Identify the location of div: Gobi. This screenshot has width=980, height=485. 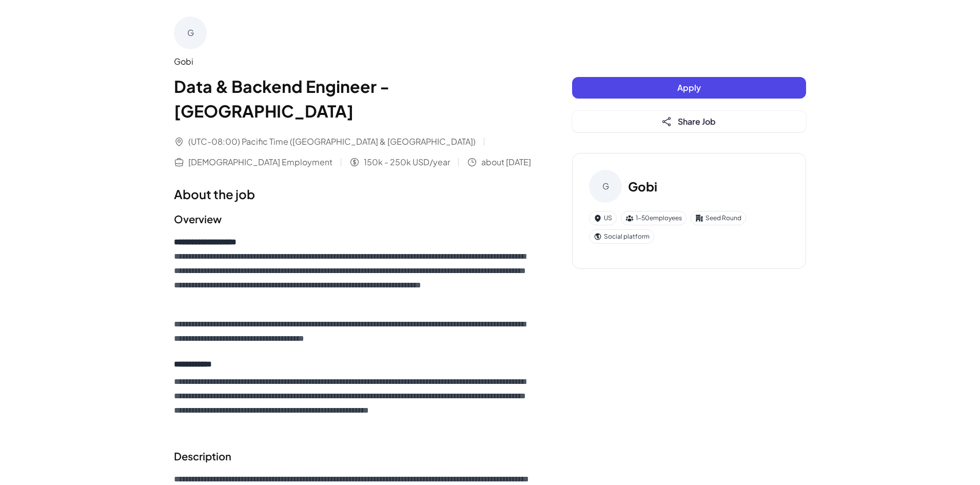
(352, 61).